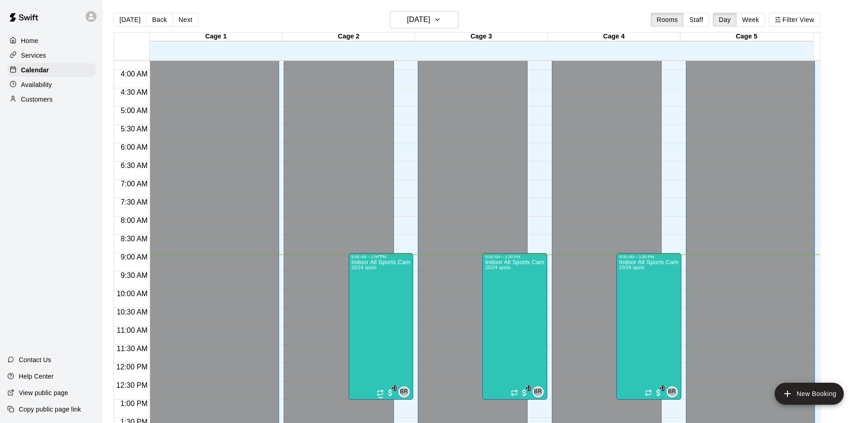 This screenshot has height=423, width=868. I want to click on button: Next, so click(185, 19).